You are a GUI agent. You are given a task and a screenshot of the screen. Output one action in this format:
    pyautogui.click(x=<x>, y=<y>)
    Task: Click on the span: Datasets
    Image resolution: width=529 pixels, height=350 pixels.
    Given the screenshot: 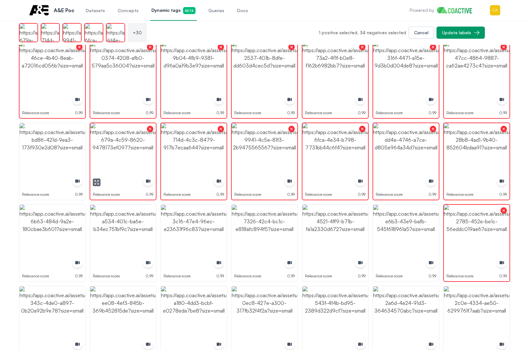 What is the action you would take?
    pyautogui.click(x=95, y=11)
    